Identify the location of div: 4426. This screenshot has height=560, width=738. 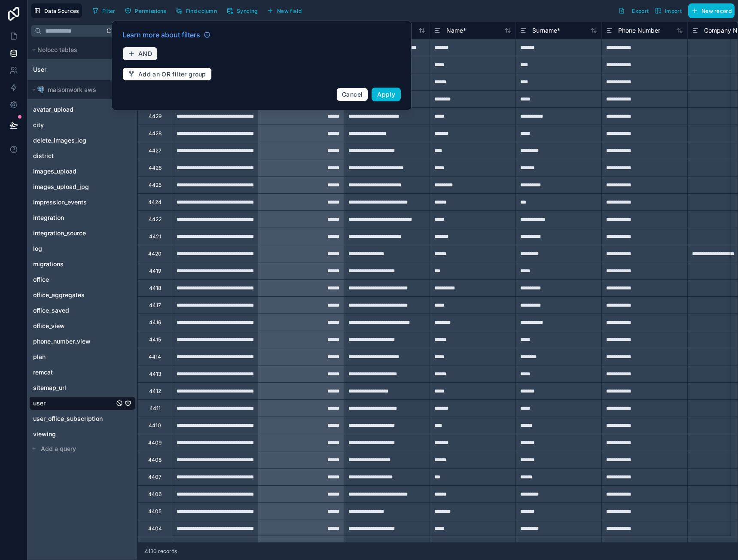
(155, 168).